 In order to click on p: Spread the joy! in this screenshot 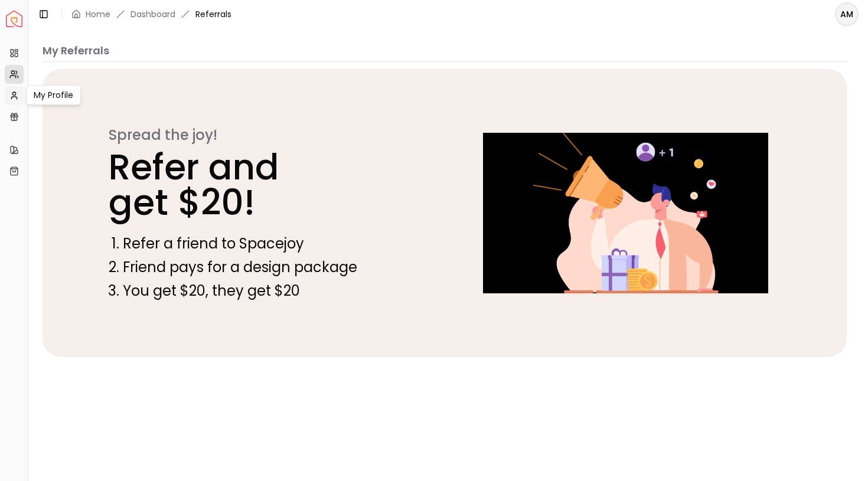, I will do `click(264, 135)`.